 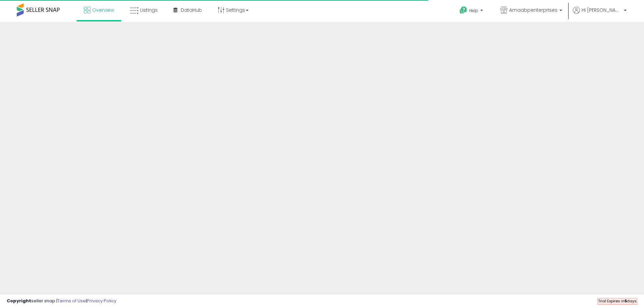 I want to click on span: Trial Expires in days, so click(x=617, y=301).